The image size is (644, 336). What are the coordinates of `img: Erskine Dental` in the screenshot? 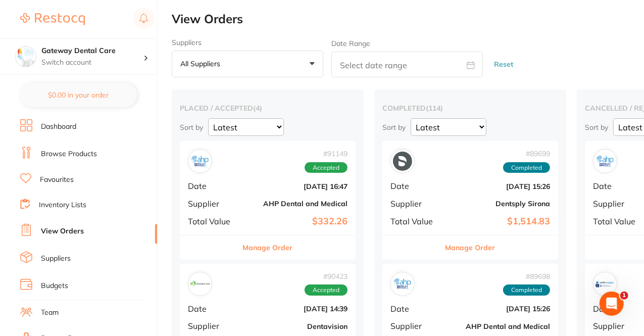 It's located at (605, 284).